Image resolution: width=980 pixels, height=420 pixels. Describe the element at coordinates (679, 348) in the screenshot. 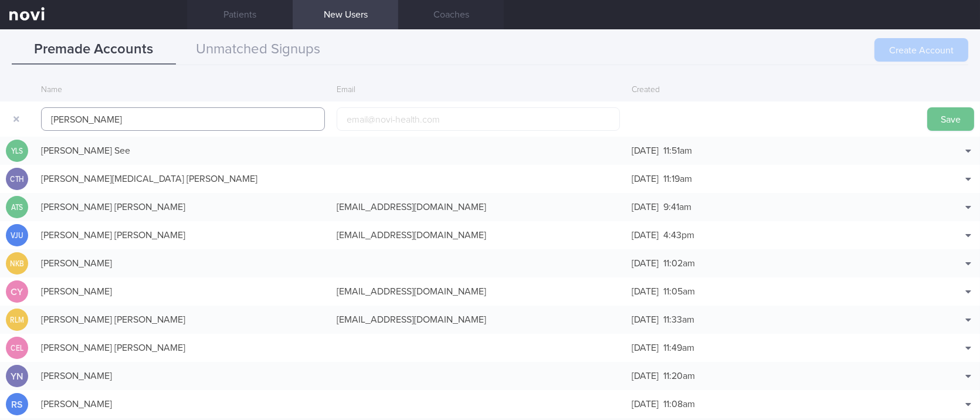

I see `span: 11:49am` at that location.